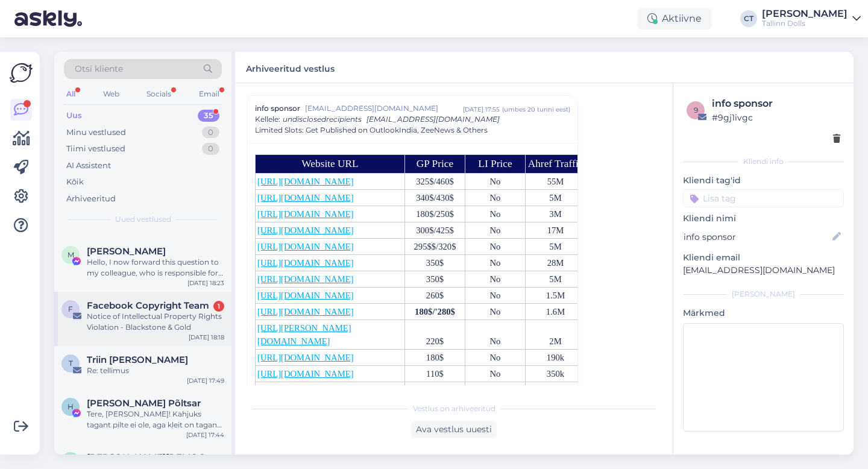 This screenshot has height=469, width=868. I want to click on div: All, so click(70, 94).